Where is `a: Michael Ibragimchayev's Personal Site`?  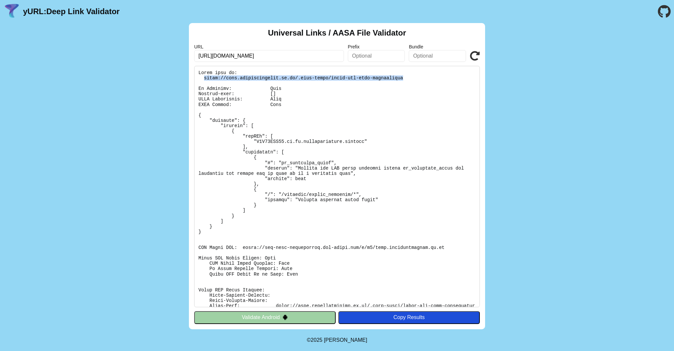 a: Michael Ibragimchayev's Personal Site is located at coordinates (346, 340).